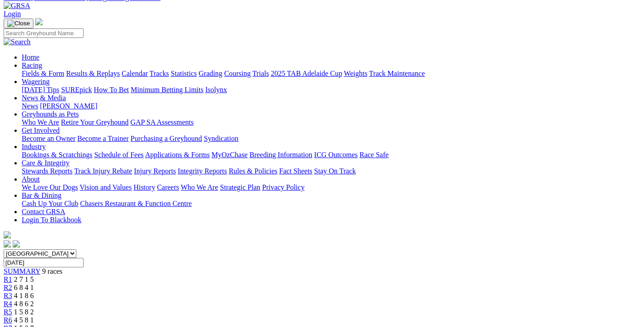 Image resolution: width=644 pixels, height=327 pixels. Describe the element at coordinates (162, 122) in the screenshot. I see `a: GAP SA Assessments` at that location.